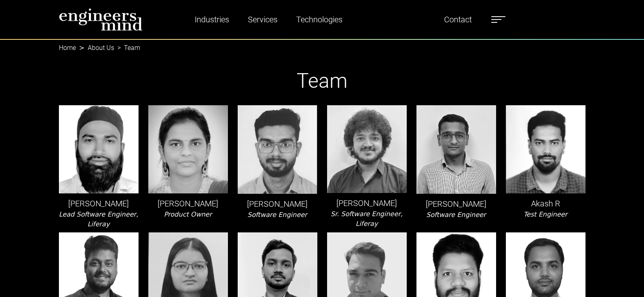  What do you see at coordinates (188, 214) in the screenshot?
I see `i: Product Owner` at bounding box center [188, 214].